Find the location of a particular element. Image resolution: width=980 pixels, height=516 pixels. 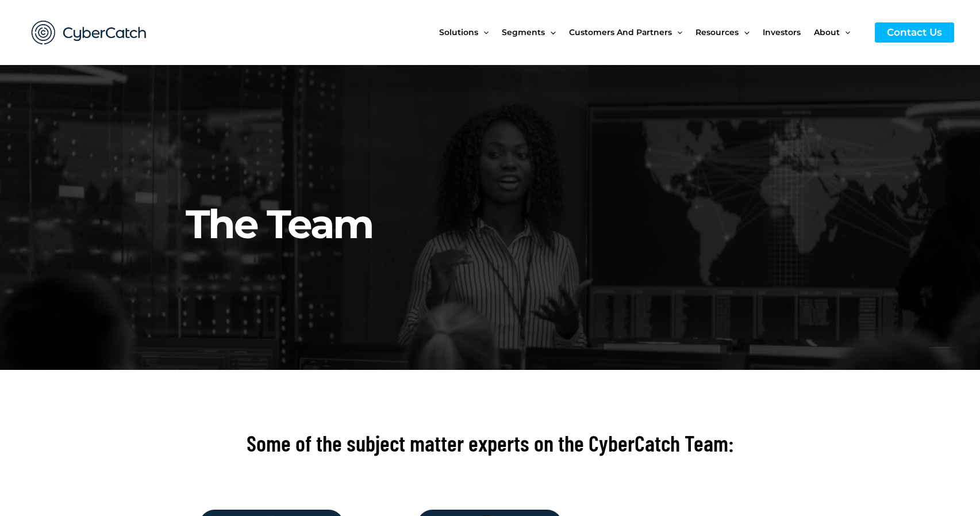

span: Segments is located at coordinates (523, 32).